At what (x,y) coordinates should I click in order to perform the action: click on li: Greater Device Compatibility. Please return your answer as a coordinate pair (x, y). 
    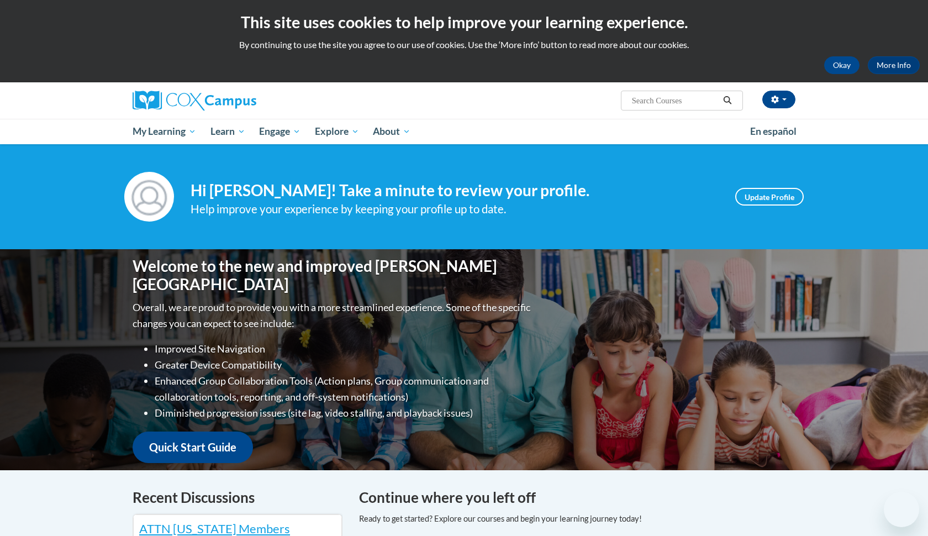
    Looking at the image, I should click on (344, 365).